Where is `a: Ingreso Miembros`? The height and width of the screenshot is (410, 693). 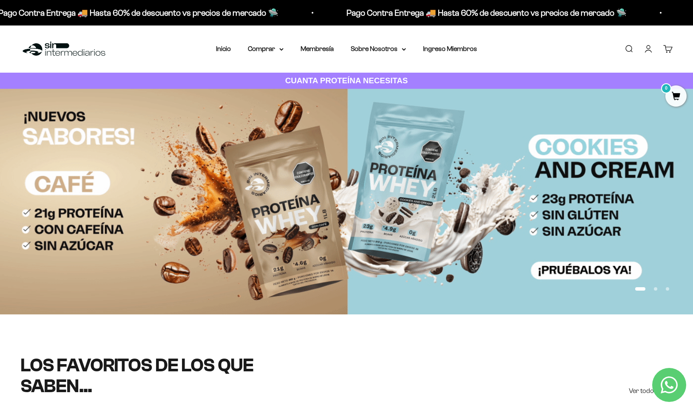 a: Ingreso Miembros is located at coordinates (450, 48).